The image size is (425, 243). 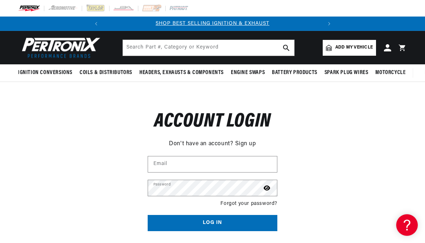 What do you see at coordinates (106, 73) in the screenshot?
I see `summary: Coils & Distributors` at bounding box center [106, 73].